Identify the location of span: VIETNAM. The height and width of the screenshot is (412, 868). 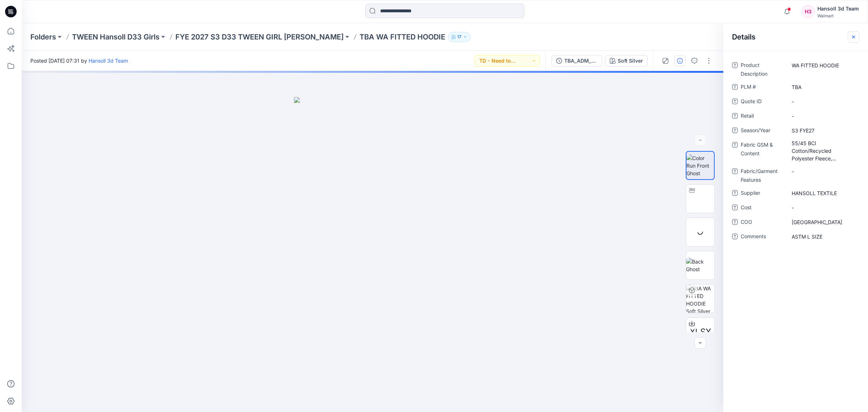
(823, 222).